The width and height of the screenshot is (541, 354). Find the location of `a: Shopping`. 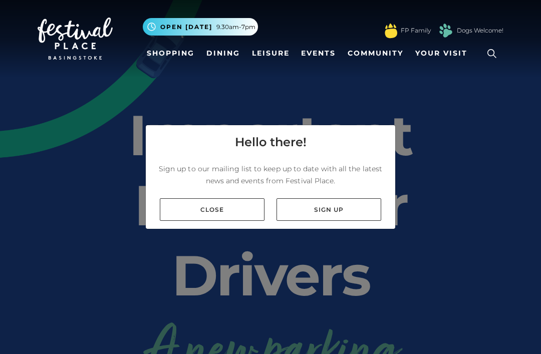

a: Shopping is located at coordinates (170, 53).